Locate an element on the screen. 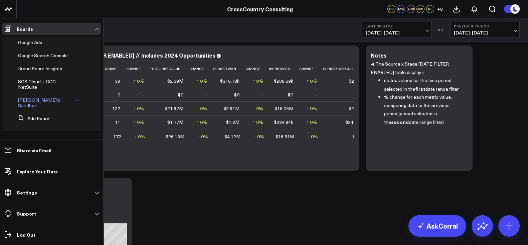  div: 11 is located at coordinates (118, 122).